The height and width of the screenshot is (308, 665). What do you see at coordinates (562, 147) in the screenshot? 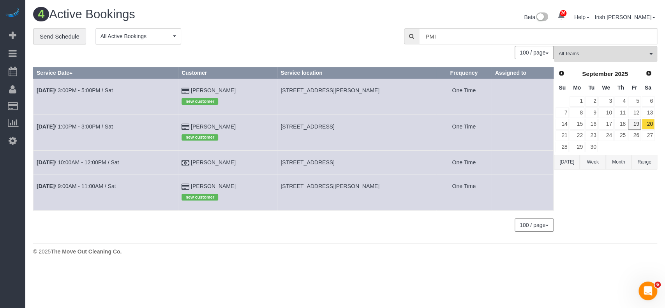
I see `a: 28` at bounding box center [562, 147].